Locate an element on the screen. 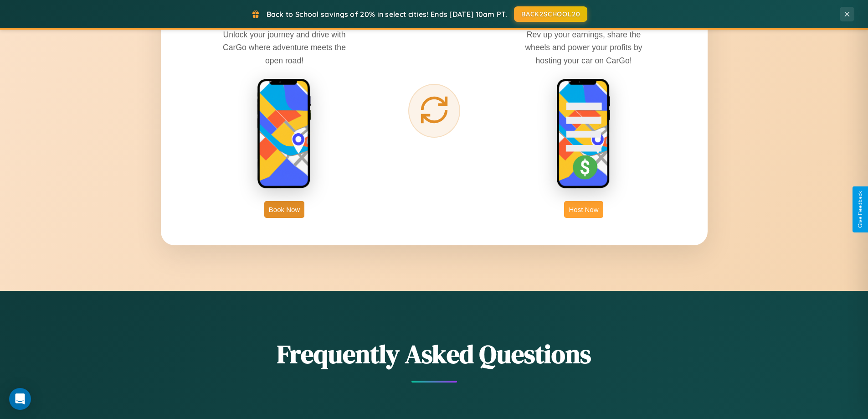 Image resolution: width=868 pixels, height=419 pixels. div: Open Intercom Messenger is located at coordinates (20, 399).